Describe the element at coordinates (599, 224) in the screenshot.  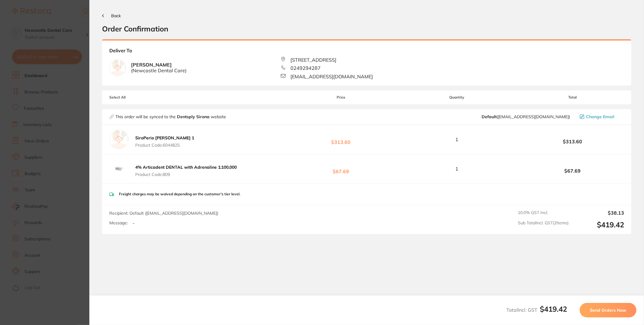
I see `output: $419.42` at that location.